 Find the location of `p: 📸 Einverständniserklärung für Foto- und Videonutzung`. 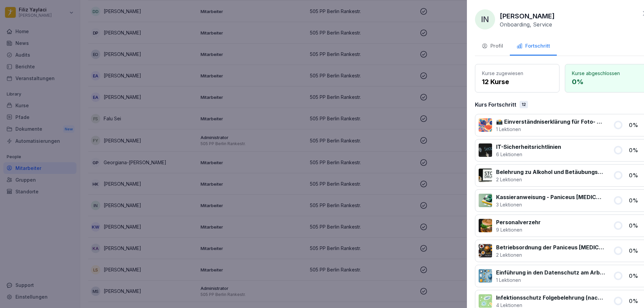

p: 📸 Einverständniserklärung für Foto- und Videonutzung is located at coordinates (551, 122).